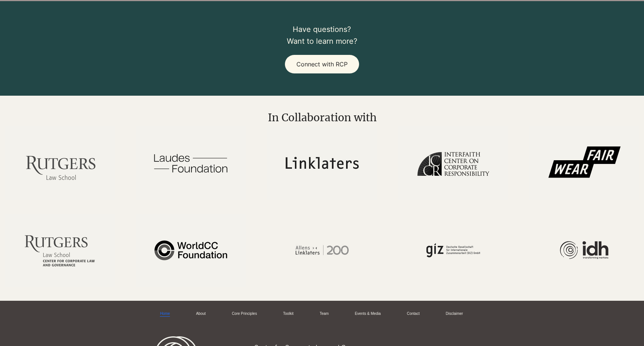 The width and height of the screenshot is (644, 346). I want to click on a: Events & Media, so click(368, 314).